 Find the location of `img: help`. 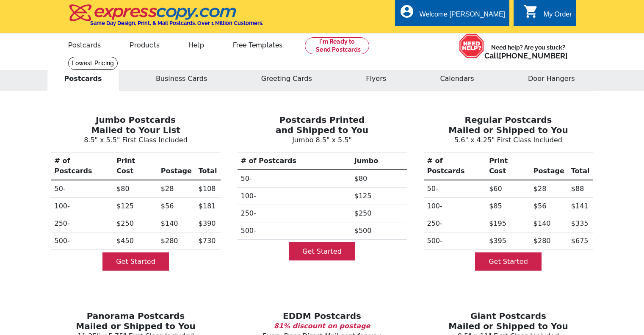

img: help is located at coordinates (472, 46).